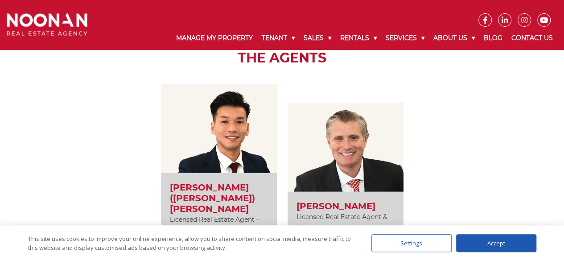 The width and height of the screenshot is (564, 261). I want to click on a: Contact Us, so click(532, 38).